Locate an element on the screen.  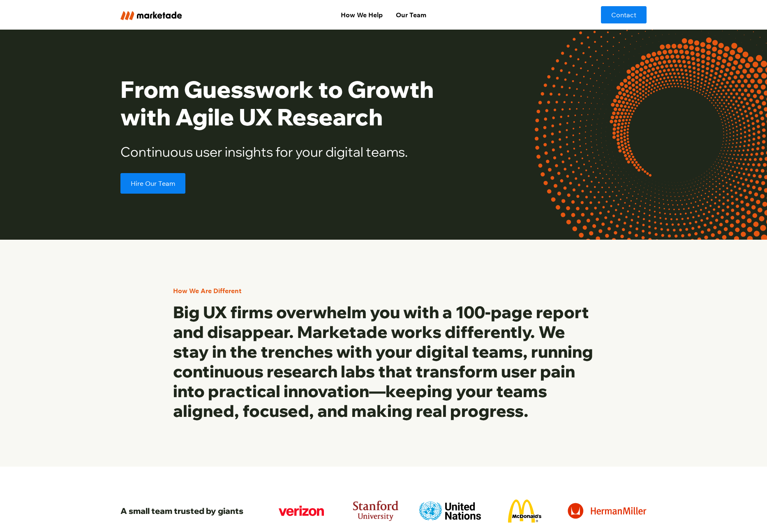
a: home is located at coordinates (175, 15).